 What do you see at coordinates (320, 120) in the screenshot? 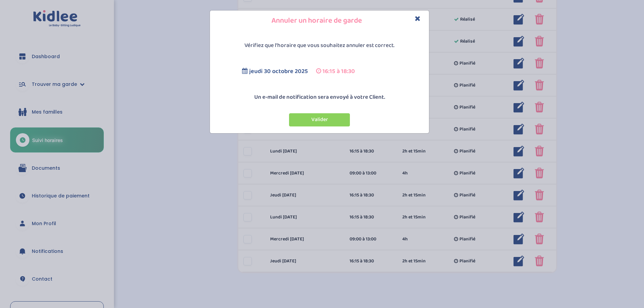
I see `button: Valider` at bounding box center [320, 120].